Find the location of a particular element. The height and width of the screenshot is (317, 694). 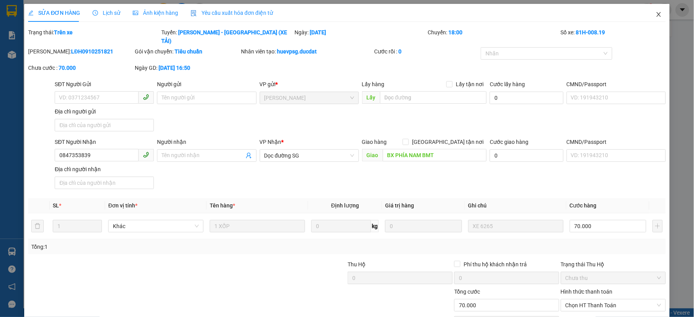

input: Địa chỉ của người nhận is located at coordinates (104, 183).